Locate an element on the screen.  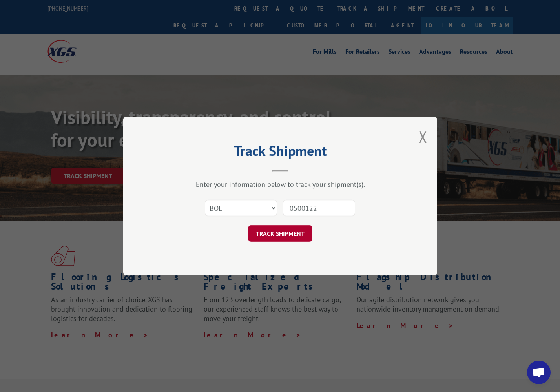
button: Close modal is located at coordinates (423, 137).